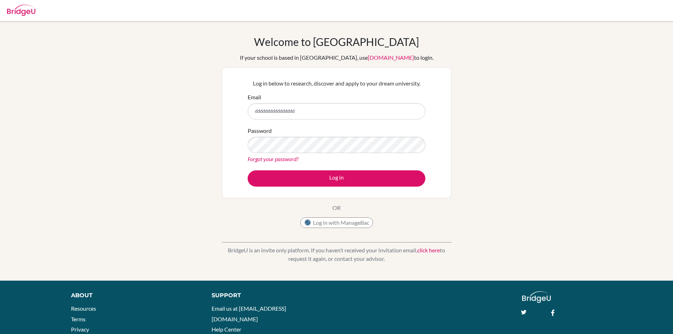  What do you see at coordinates (536, 297) in the screenshot?
I see `img: logo_white@2x-f4f0deed5e89b7ecb1c2cc34c3e3d731f90f0f143d5ea2071677605dd97b5244.png` at bounding box center [536, 297].